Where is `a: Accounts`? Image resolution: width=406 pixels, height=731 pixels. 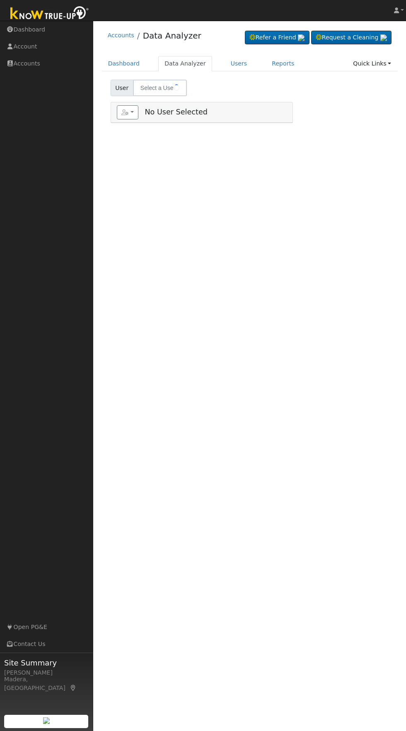 a: Accounts is located at coordinates (121, 35).